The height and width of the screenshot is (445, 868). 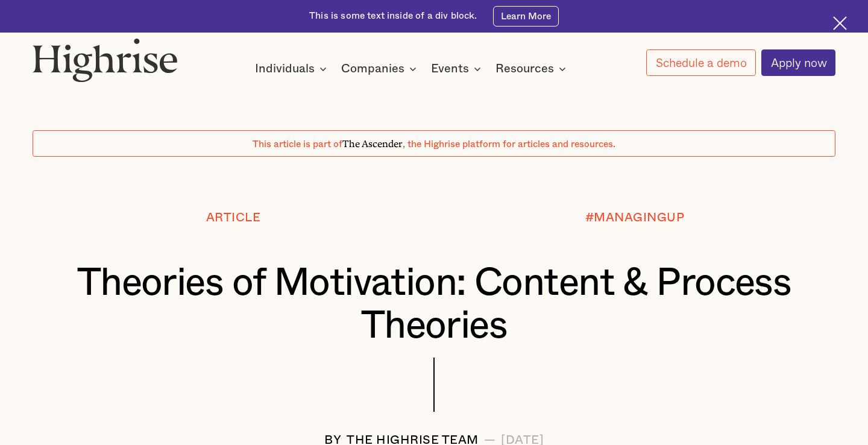 What do you see at coordinates (372, 142) in the screenshot?
I see `span: The Ascender` at bounding box center [372, 142].